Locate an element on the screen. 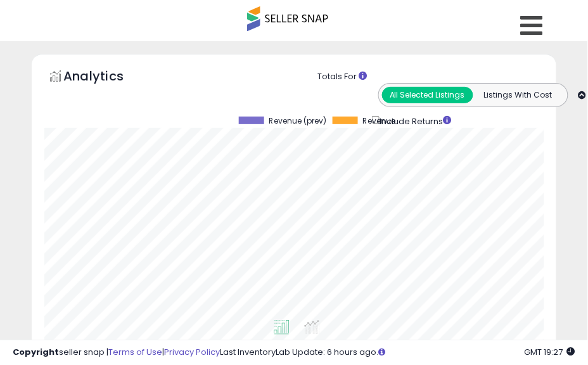 The width and height of the screenshot is (588, 365). div: seller snap | | is located at coordinates (116, 352).